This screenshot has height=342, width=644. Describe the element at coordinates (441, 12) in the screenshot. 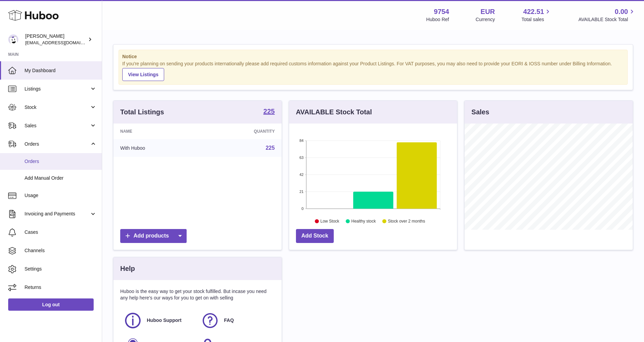

I see `strong: 9754` at that location.